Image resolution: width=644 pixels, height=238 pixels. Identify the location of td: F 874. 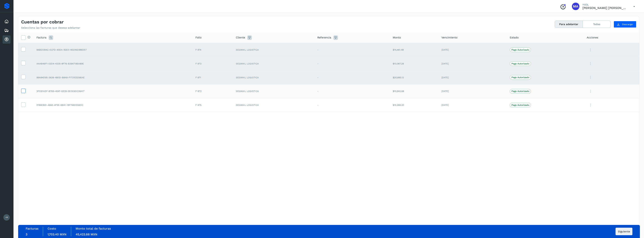
(212, 50).